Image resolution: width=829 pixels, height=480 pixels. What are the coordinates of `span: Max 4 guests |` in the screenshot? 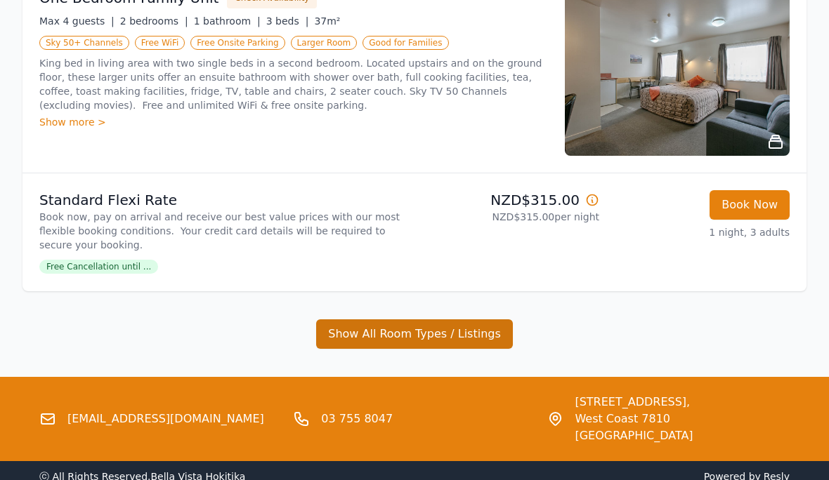 It's located at (77, 22).